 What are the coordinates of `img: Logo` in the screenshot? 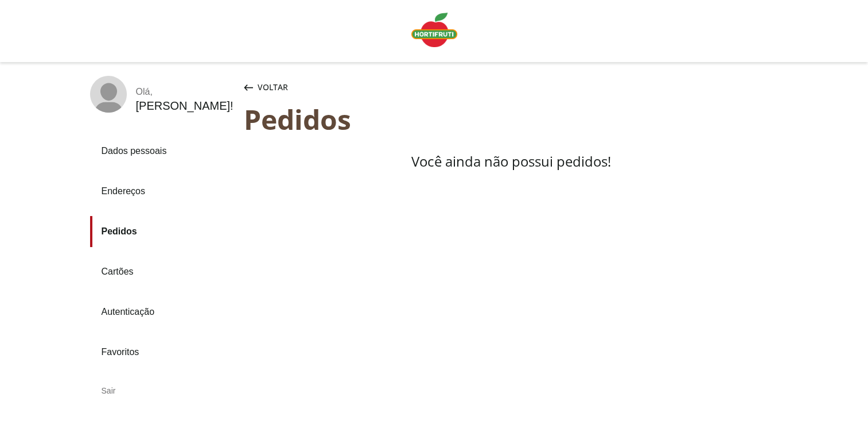 It's located at (434, 30).